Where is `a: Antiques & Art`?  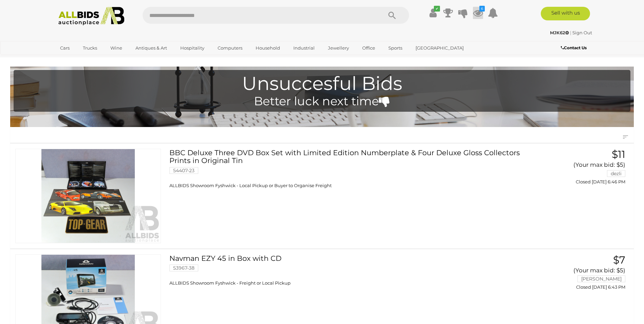
a: Antiques & Art is located at coordinates (151, 48).